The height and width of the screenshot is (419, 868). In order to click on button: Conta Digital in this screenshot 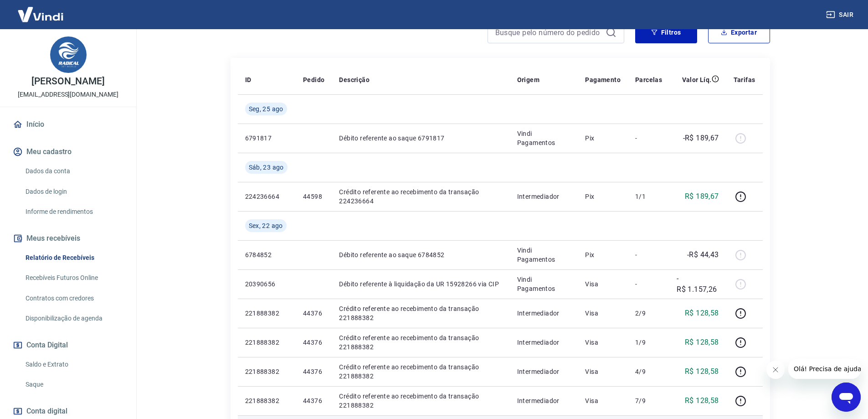, I will do `click(68, 345)`.